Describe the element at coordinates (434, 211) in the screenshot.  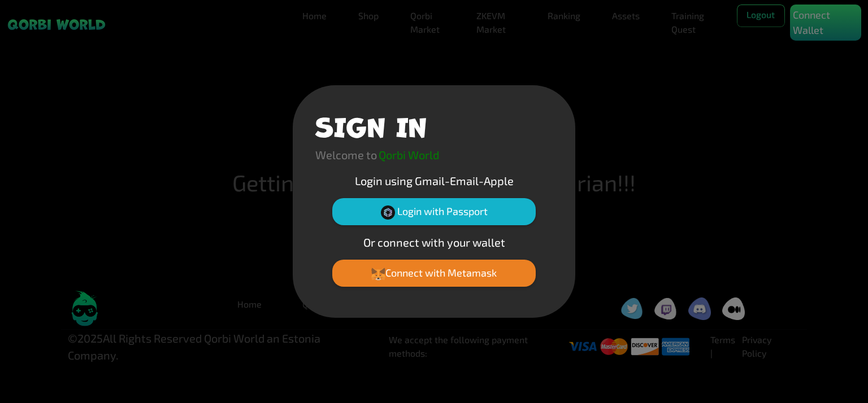
I see `button: Login with Passport` at that location.